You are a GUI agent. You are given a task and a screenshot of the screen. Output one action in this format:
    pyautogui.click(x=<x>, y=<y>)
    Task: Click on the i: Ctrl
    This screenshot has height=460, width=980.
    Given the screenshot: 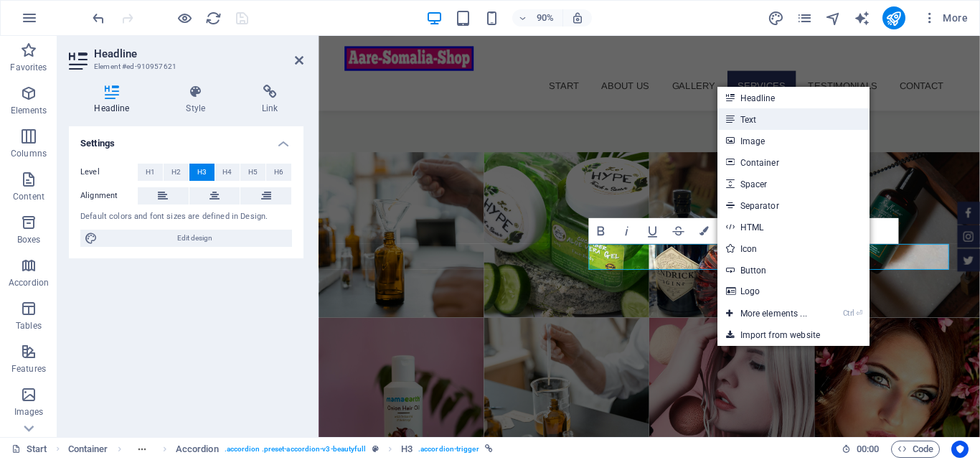 What is the action you would take?
    pyautogui.click(x=848, y=313)
    